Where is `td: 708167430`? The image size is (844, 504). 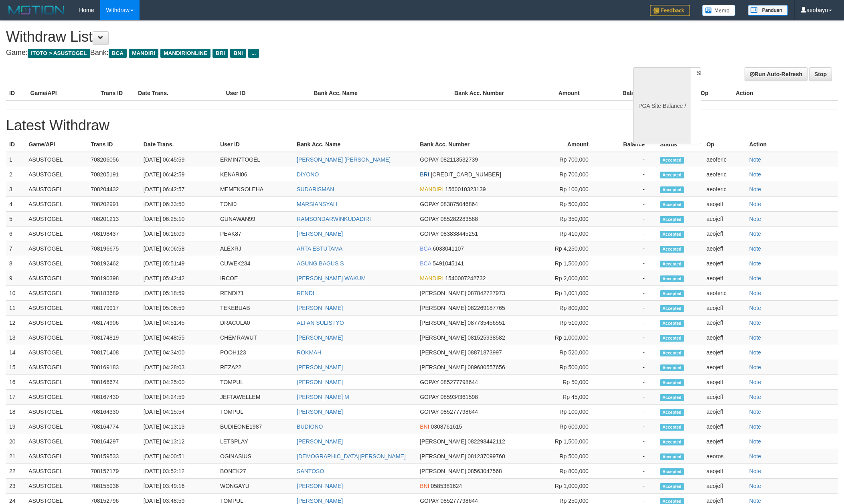
td: 708167430 is located at coordinates (114, 397).